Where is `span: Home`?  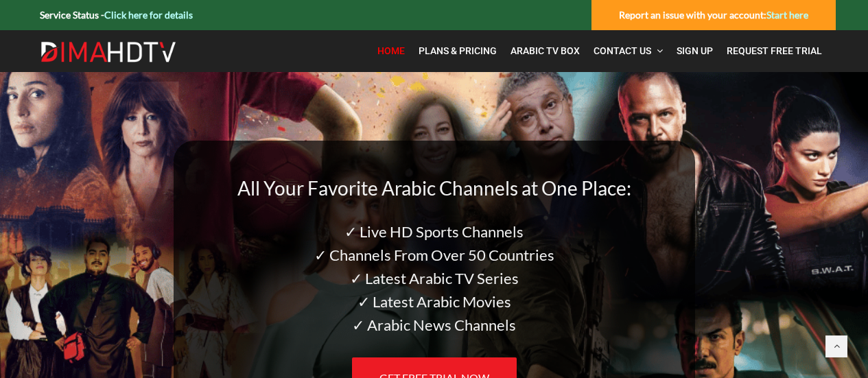
span: Home is located at coordinates (391, 50).